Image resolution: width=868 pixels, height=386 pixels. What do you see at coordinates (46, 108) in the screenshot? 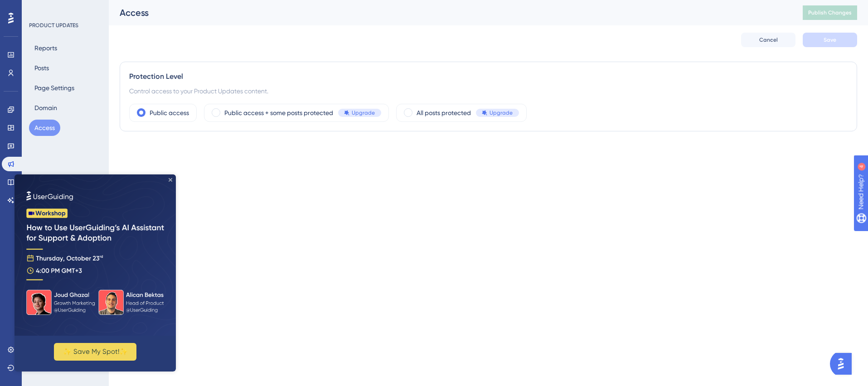
I see `button: Domain` at bounding box center [46, 108].